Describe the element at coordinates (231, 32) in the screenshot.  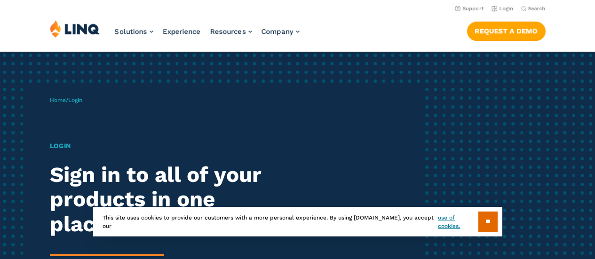
I see `a: Resources` at that location.